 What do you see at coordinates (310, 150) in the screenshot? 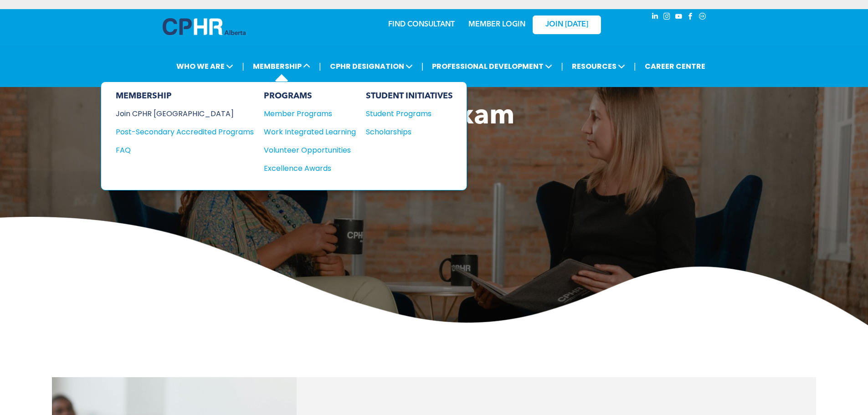
I see `a: Volunteer Opportunities` at bounding box center [310, 150].